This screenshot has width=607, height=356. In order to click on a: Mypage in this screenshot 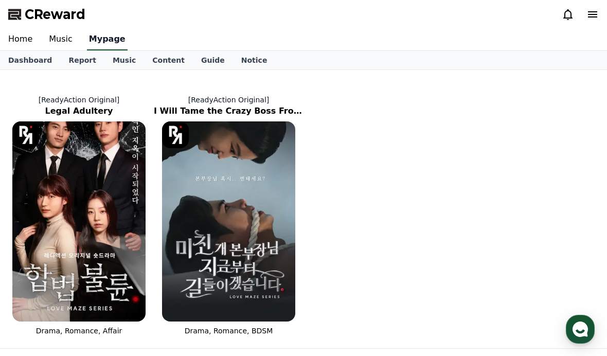, I will do `click(107, 40)`.